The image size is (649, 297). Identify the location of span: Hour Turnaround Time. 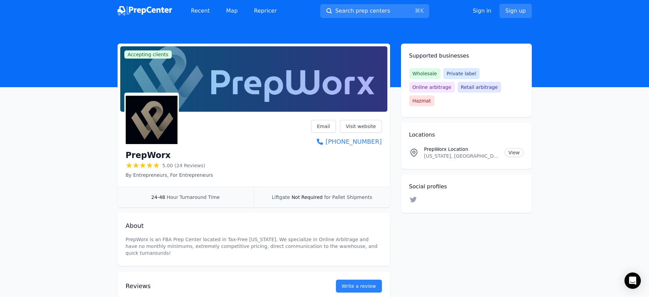
(193, 197).